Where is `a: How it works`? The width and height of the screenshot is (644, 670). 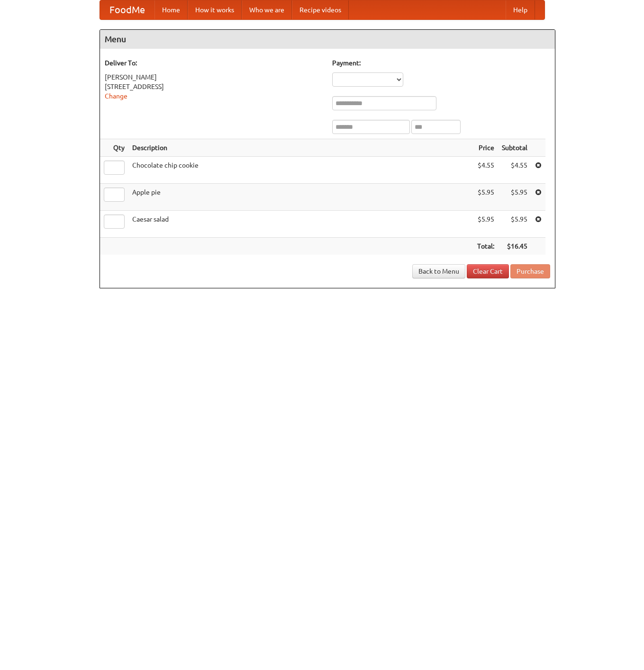 a: How it works is located at coordinates (215, 10).